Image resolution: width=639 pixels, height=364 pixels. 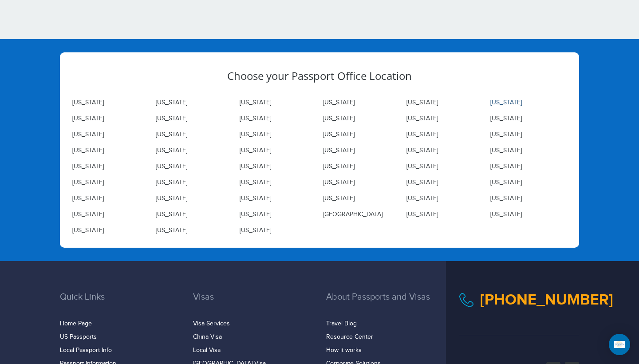 What do you see at coordinates (207, 337) in the screenshot?
I see `a: China Visa` at bounding box center [207, 337].